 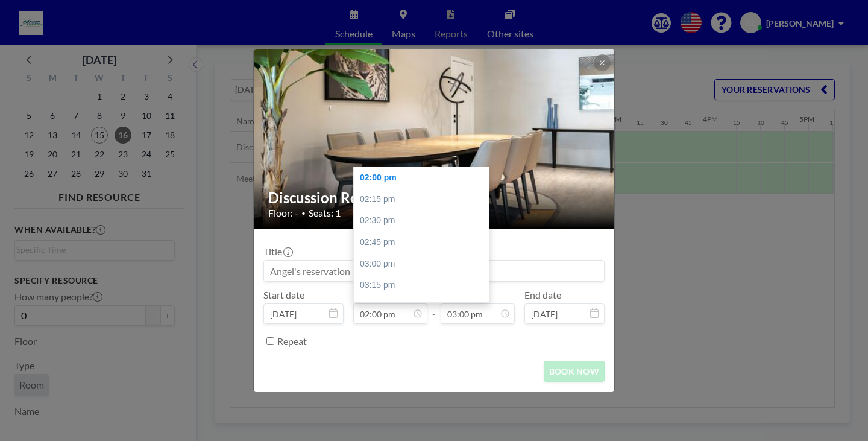 What do you see at coordinates (425, 242) in the screenshot?
I see `div: 02:45 pm` at bounding box center [425, 242].